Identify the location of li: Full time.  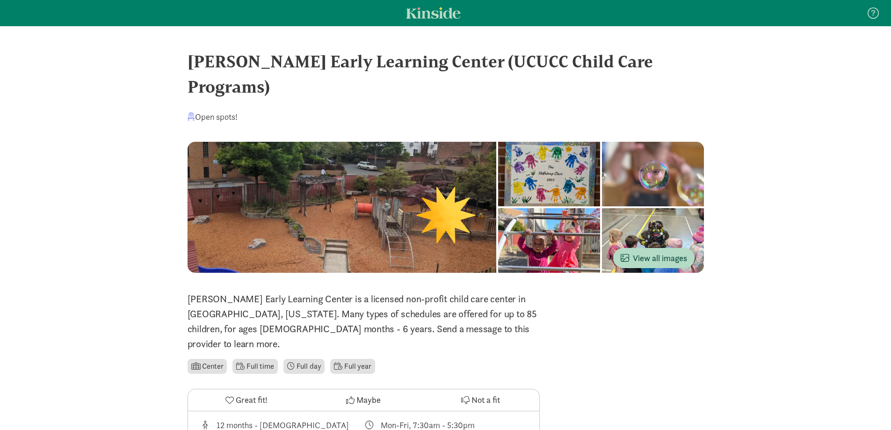
(255, 366).